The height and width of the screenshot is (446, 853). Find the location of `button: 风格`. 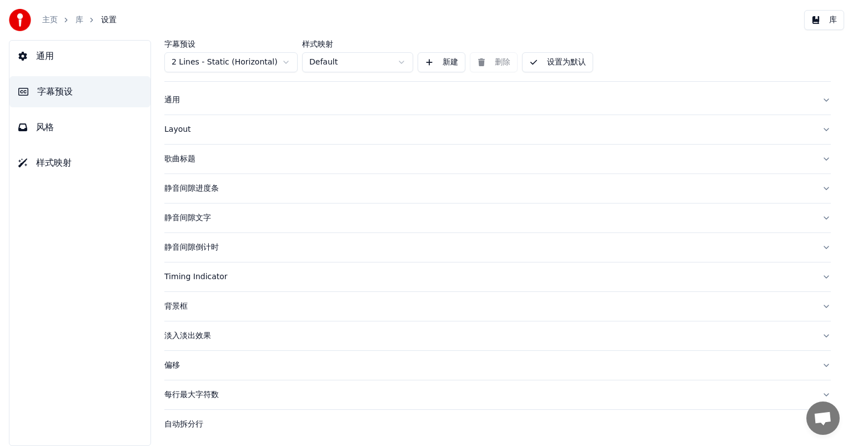

button: 风格 is located at coordinates (80, 127).